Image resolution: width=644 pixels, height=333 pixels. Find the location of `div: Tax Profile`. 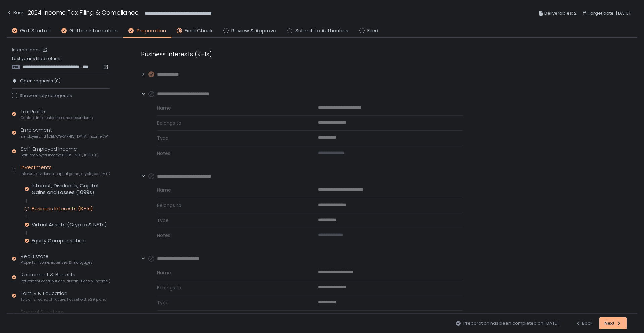

div: Tax Profile is located at coordinates (56, 115).